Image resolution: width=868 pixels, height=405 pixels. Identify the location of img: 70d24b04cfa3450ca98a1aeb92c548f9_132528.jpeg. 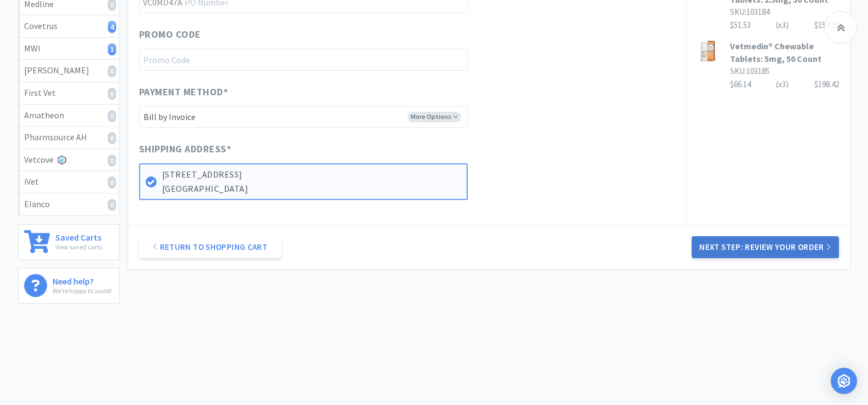
(708, 51).